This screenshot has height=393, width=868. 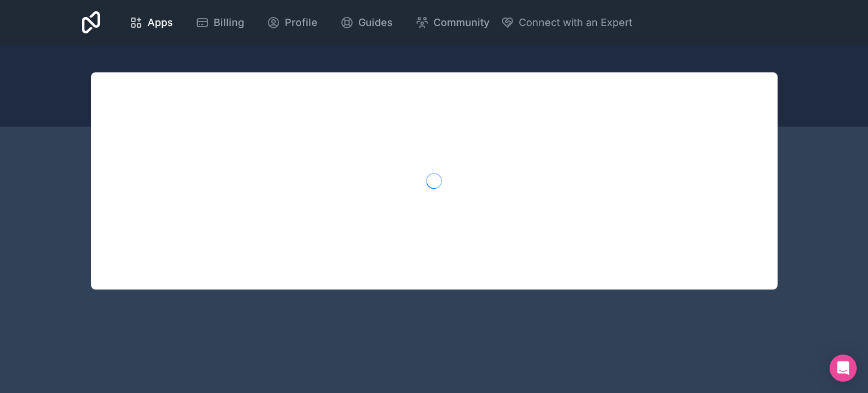 What do you see at coordinates (229, 23) in the screenshot?
I see `span: Billing` at bounding box center [229, 23].